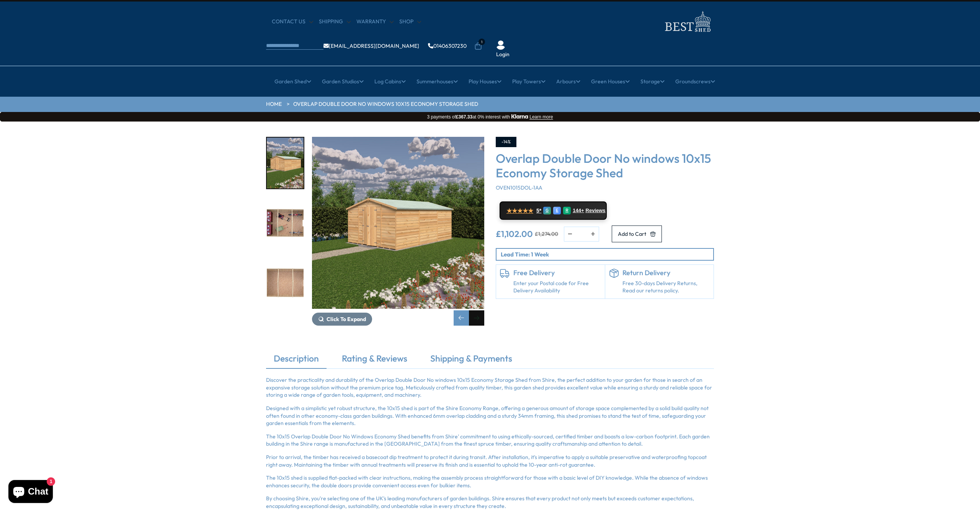 This screenshot has height=511, width=980. What do you see at coordinates (490, 388) in the screenshot?
I see `p: Discover the practicality and durability of the Overlap Double Door No windows 10x15 Economy Stor...` at bounding box center [490, 388].